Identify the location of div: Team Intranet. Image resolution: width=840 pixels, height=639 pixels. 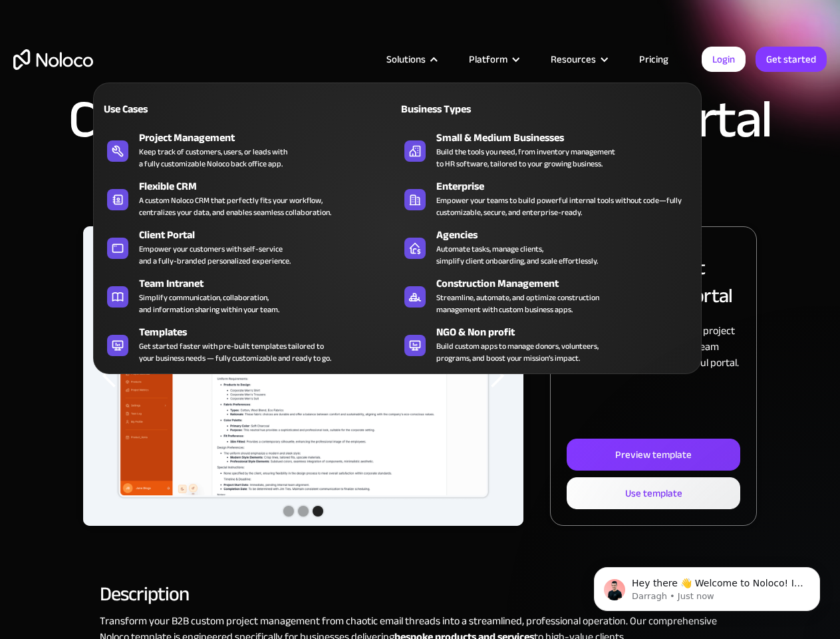
(271, 283).